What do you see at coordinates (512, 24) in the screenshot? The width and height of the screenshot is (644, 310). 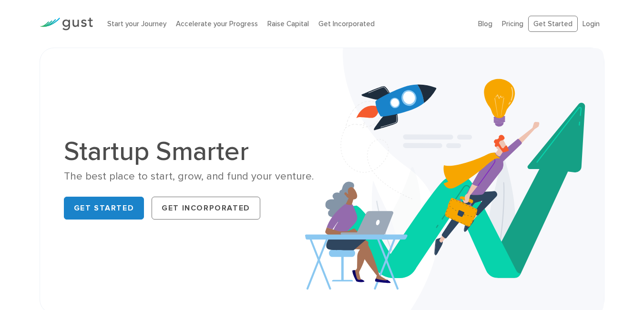 I see `a: Pricing` at bounding box center [512, 24].